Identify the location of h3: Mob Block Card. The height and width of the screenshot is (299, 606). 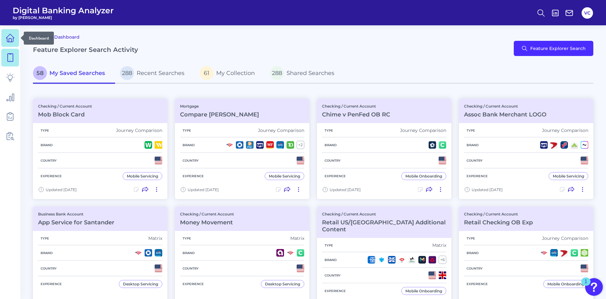
(65, 115).